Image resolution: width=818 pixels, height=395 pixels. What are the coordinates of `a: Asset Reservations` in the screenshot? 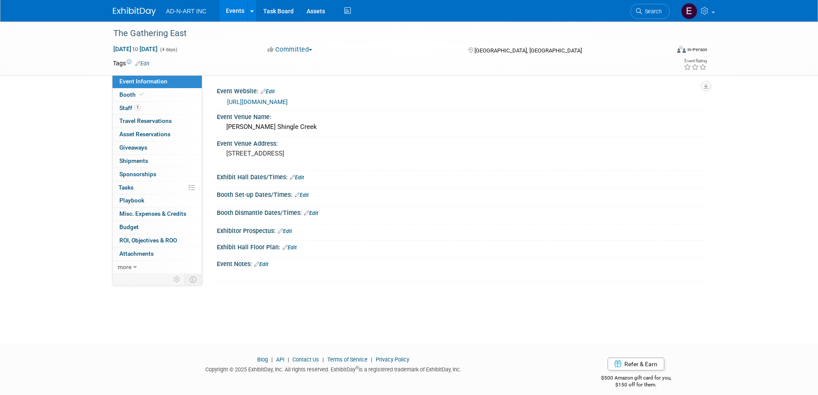 It's located at (157, 134).